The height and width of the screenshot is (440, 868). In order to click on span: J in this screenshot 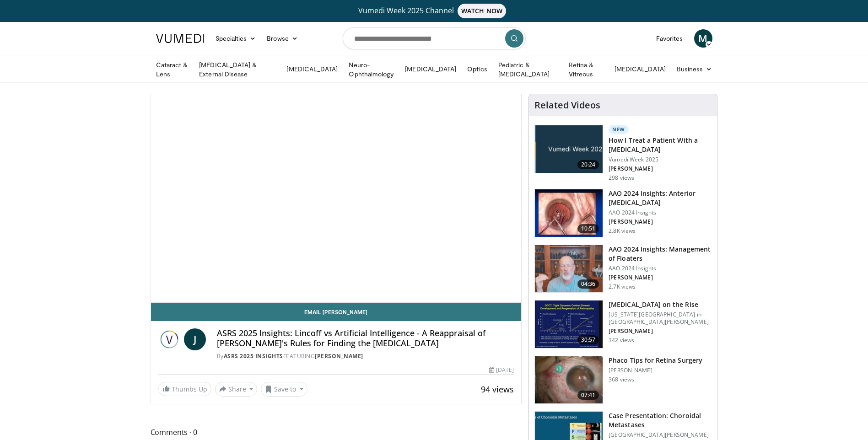, I will do `click(195, 339)`.